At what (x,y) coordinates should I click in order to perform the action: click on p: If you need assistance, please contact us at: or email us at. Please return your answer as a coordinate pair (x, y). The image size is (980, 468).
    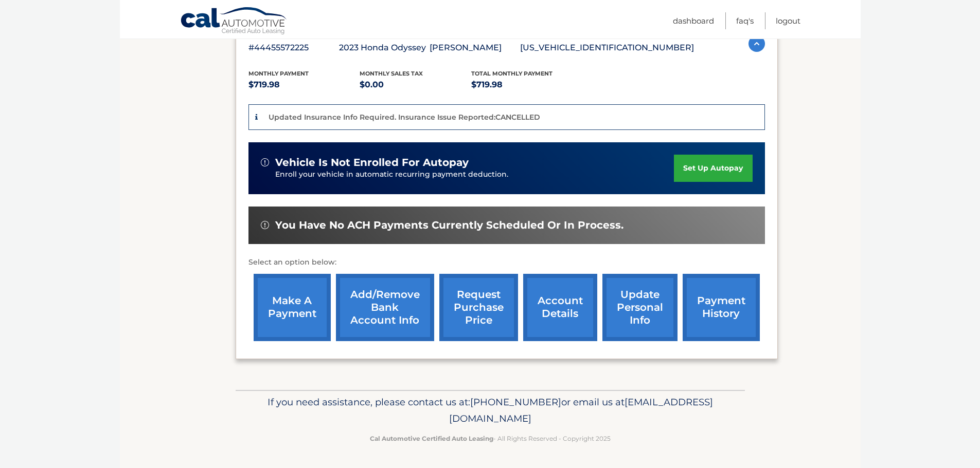
    Looking at the image, I should click on (490, 410).